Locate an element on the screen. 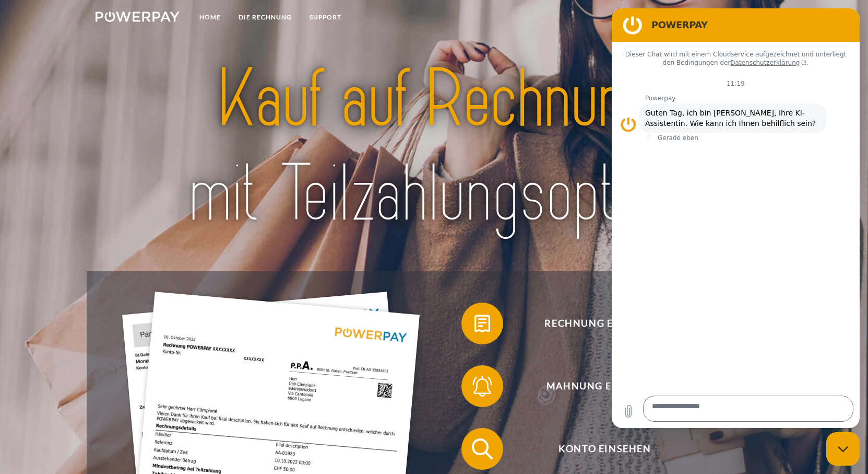 This screenshot has height=474, width=868. a: SUPPORT is located at coordinates (325, 17).